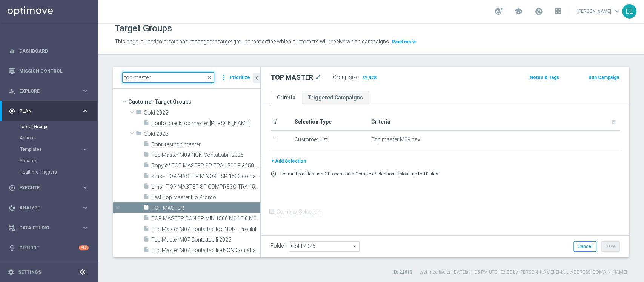  I want to click on button: equalizer Dashboard, so click(49, 51).